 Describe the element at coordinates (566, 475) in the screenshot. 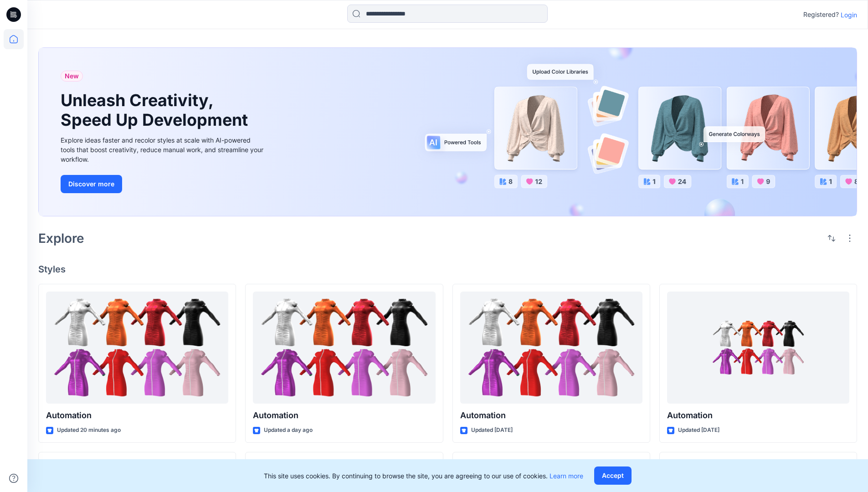

I see `a: Learn more` at that location.